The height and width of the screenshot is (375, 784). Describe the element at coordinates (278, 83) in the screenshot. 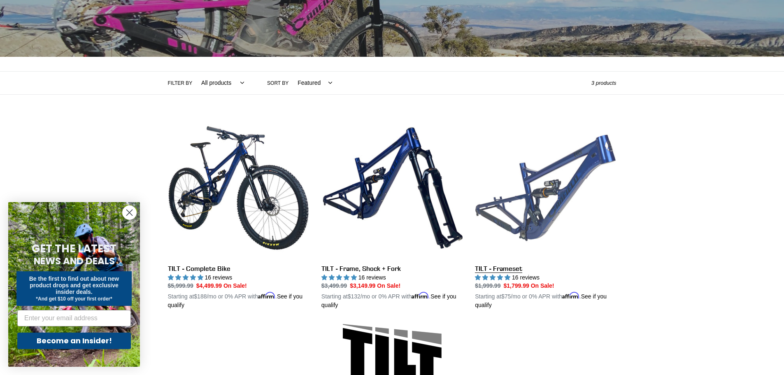

I see `label: Sort by` at that location.